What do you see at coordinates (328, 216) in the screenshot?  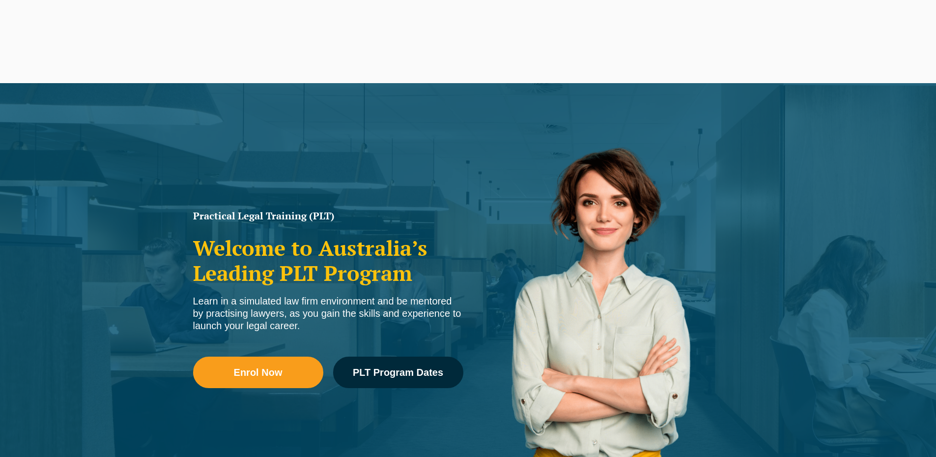 I see `h1: Practical Legal Training (PLT)` at bounding box center [328, 216].